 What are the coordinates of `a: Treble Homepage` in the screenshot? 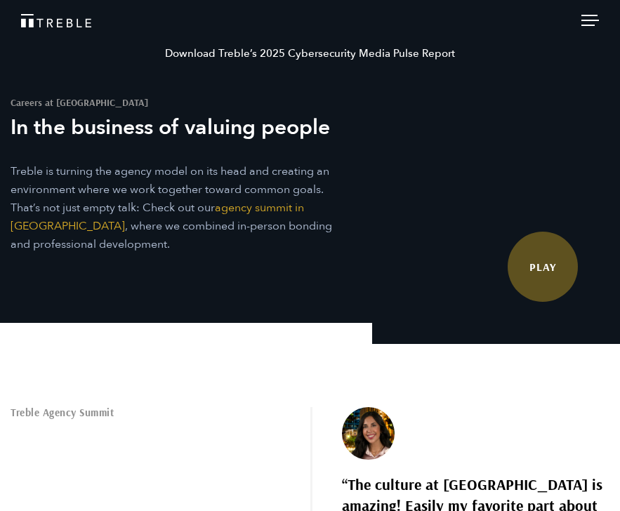 It's located at (310, 20).